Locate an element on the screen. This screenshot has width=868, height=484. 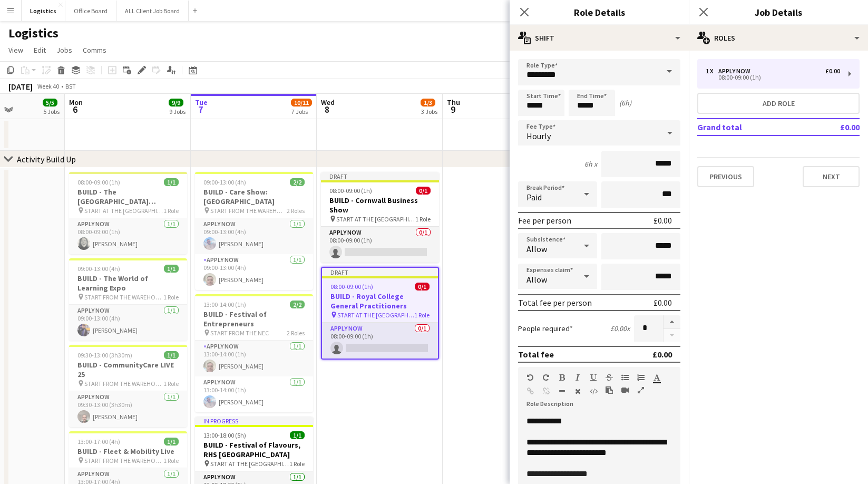
app-job-card: 09:00-13:00 (4h)1/1BUILD - The World of Learning Expo START FROM THE WAREHOUSE1 RoleAPPLY NOW1/10... is located at coordinates (128, 300).